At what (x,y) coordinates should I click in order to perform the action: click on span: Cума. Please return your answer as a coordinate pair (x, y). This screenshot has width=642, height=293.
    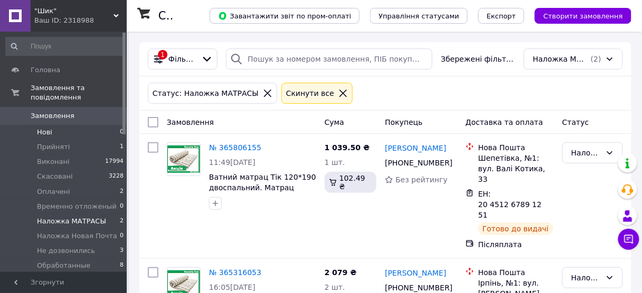
    Looking at the image, I should click on (334, 122).